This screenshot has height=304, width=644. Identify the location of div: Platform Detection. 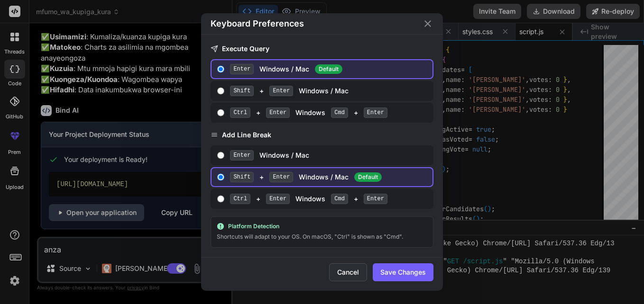
(321, 227).